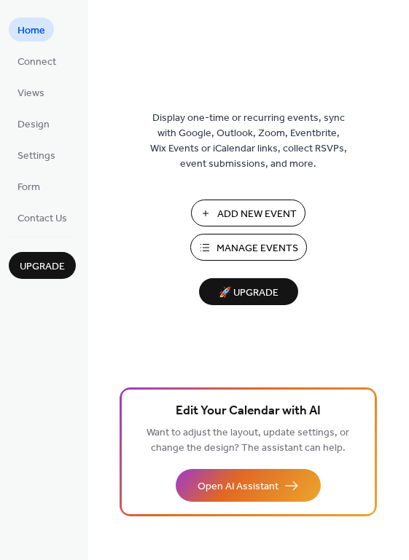 The height and width of the screenshot is (560, 409). I want to click on a: Home, so click(31, 29).